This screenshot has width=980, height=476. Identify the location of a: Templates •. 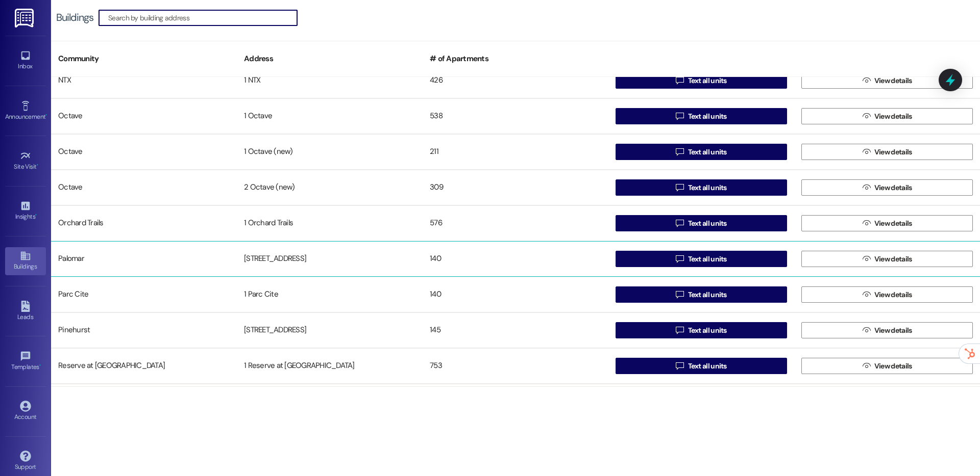
(26, 362).